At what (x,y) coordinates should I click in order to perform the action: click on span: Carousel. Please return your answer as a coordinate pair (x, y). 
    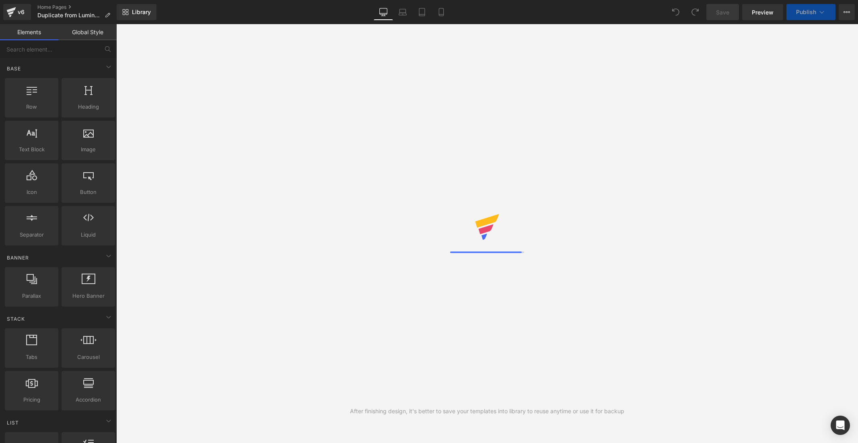
    Looking at the image, I should click on (88, 357).